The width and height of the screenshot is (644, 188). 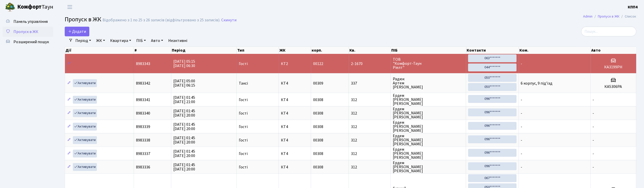 I want to click on span: КТ2, so click(x=295, y=64).